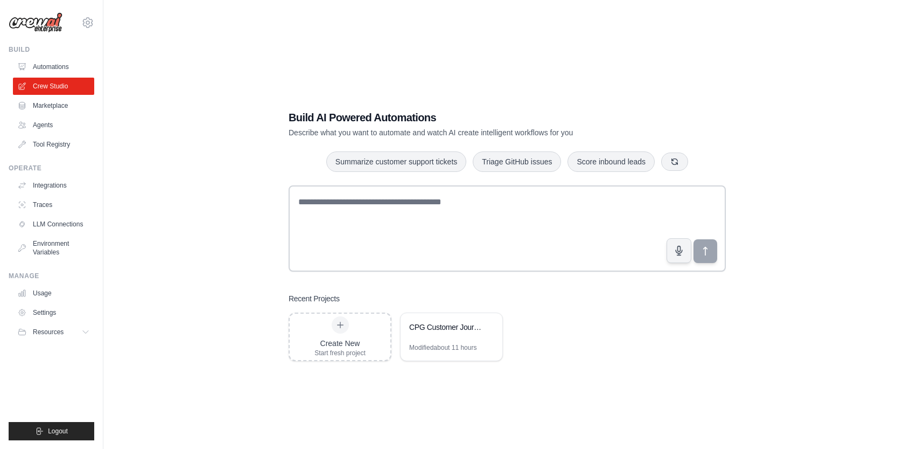 The height and width of the screenshot is (449, 911). I want to click on div: Modified about 11 hours, so click(443, 347).